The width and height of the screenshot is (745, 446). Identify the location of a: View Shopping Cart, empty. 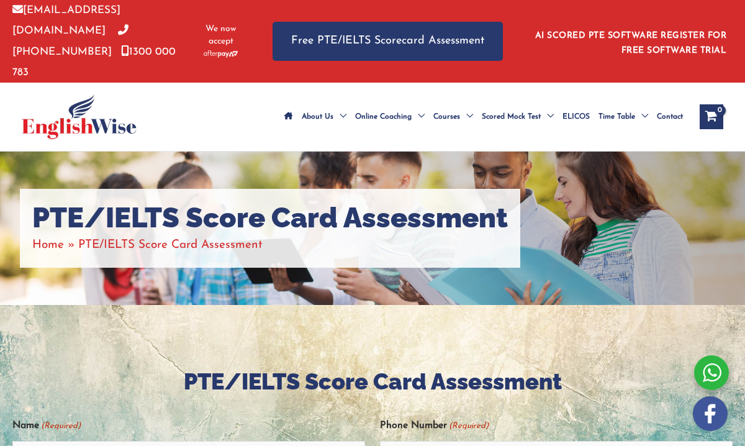
(711, 117).